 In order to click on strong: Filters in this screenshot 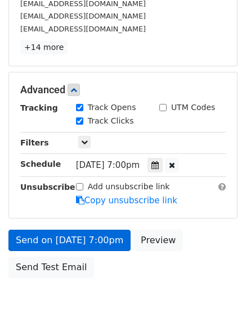, I will do `click(34, 143)`.